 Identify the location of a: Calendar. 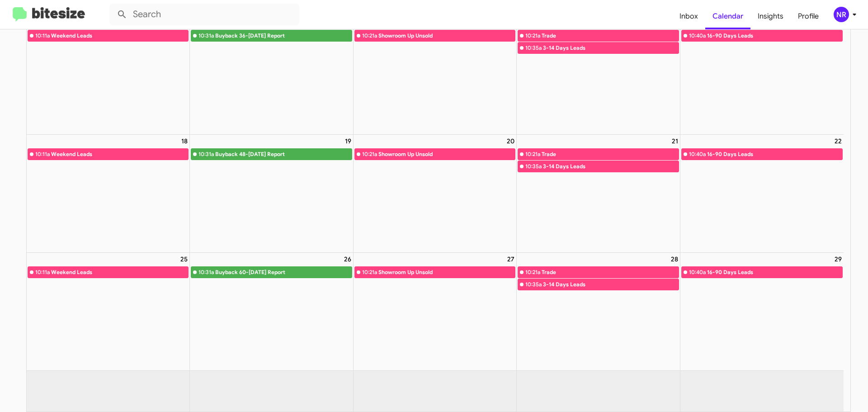
(728, 16).